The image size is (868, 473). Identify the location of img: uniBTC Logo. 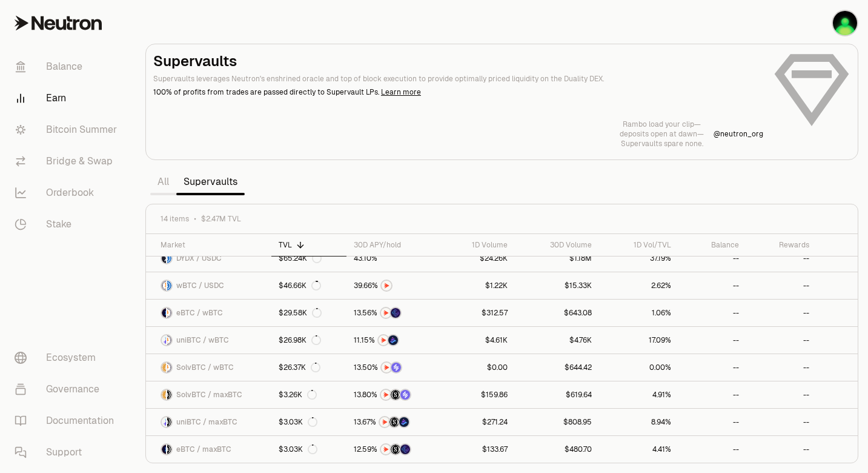
(164, 422).